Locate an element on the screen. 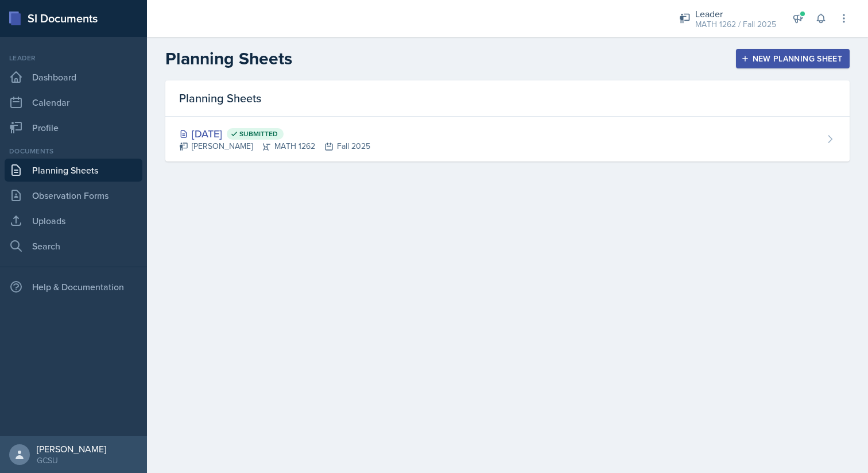  h2: Planning Sheets is located at coordinates (229, 58).